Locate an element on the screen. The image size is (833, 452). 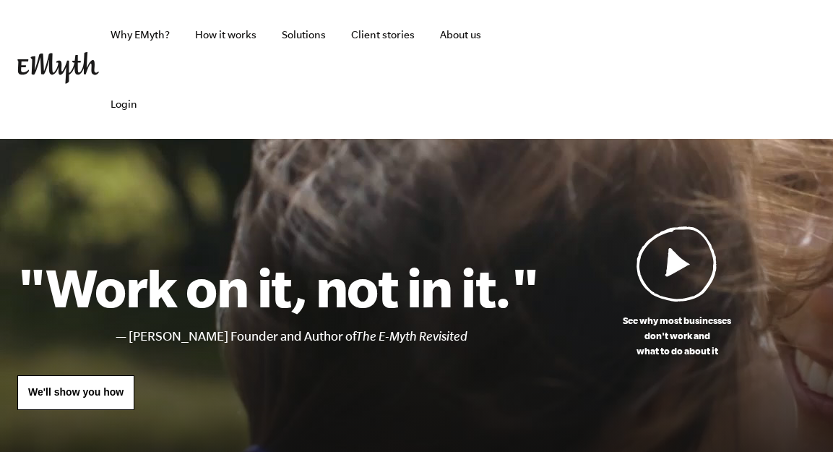
h1: "Work on it, not in it." is located at coordinates (278, 287).